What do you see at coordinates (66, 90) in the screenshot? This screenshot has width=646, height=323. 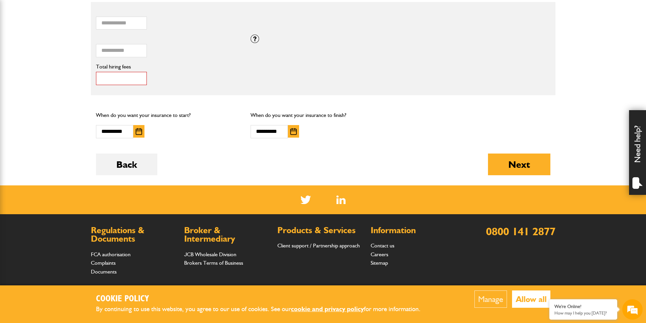 I see `input: Enter your email address` at bounding box center [66, 90].